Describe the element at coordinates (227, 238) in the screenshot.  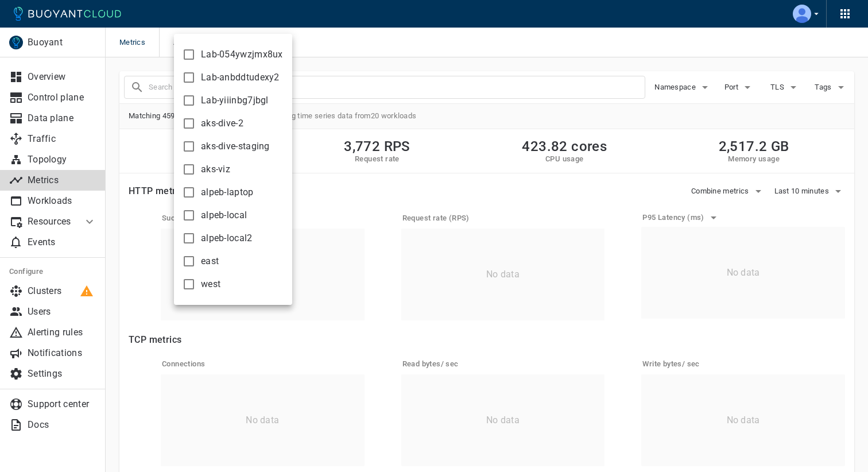
I see `span: alpeb-local2` at that location.